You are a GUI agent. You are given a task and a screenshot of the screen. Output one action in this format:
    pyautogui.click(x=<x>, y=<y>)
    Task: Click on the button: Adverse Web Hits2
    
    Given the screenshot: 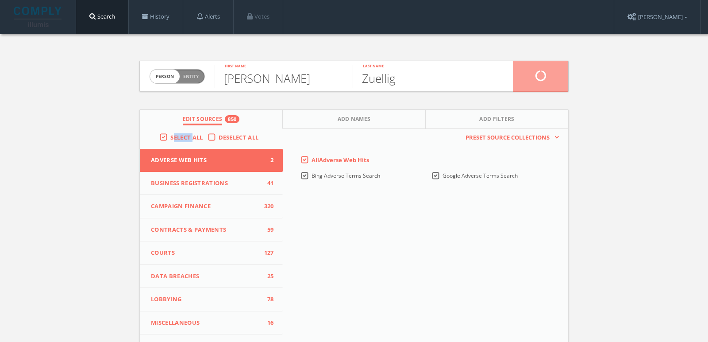 What is the action you would take?
    pyautogui.click(x=211, y=160)
    